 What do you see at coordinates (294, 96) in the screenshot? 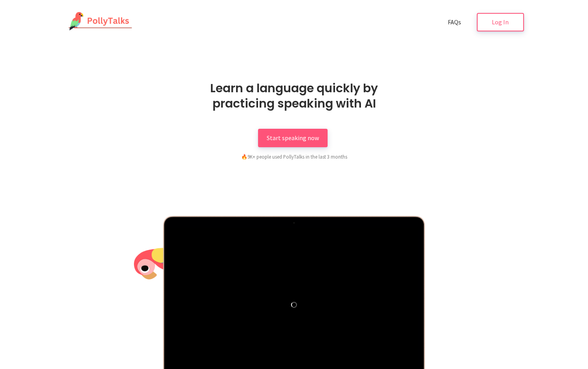
I see `h1: Learn a language quickly by practicing speaking with AI` at bounding box center [294, 96].